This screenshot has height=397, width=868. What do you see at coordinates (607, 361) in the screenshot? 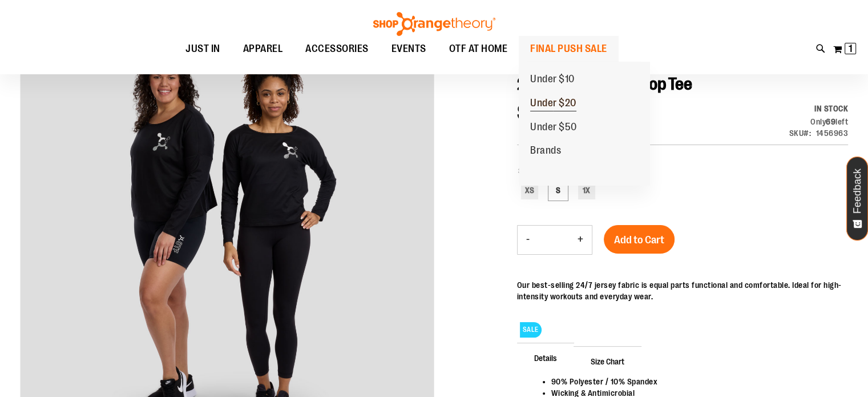
I see `span: Size Chart` at bounding box center [607, 361].